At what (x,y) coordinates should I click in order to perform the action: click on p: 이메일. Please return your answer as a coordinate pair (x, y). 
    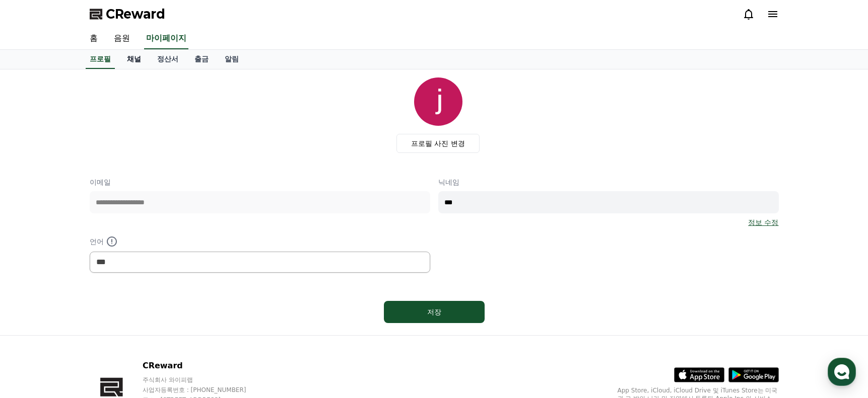
    Looking at the image, I should click on (260, 182).